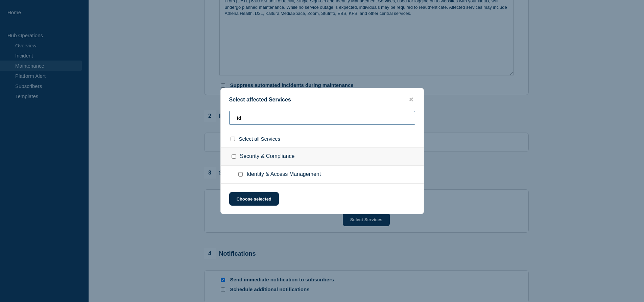  Describe the element at coordinates (260, 139) in the screenshot. I see `span: Select all Services` at that location.